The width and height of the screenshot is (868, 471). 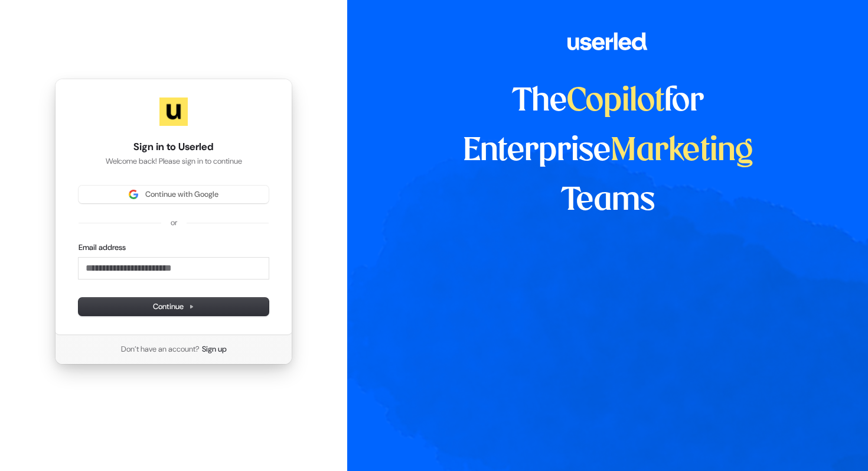 What do you see at coordinates (173, 195) in the screenshot?
I see `button: Sign in with GoogleContinue with Google` at bounding box center [173, 195].